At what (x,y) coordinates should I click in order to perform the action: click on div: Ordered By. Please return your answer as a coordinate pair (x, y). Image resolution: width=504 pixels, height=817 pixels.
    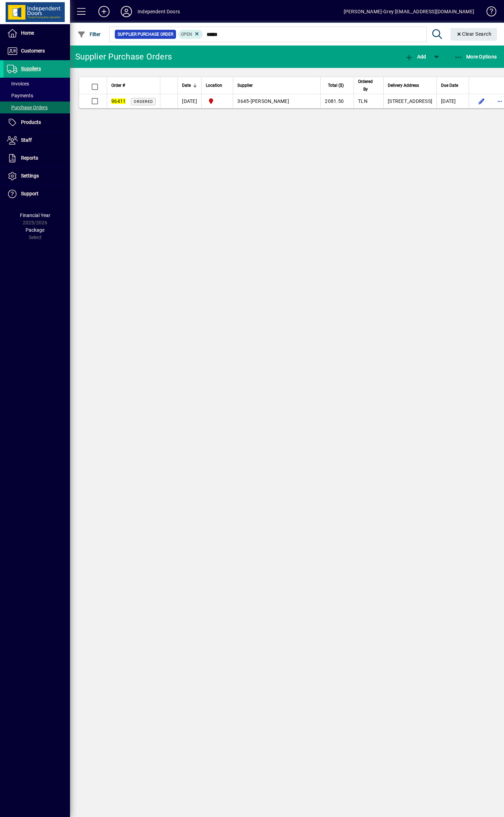
    Looking at the image, I should click on (368, 85).